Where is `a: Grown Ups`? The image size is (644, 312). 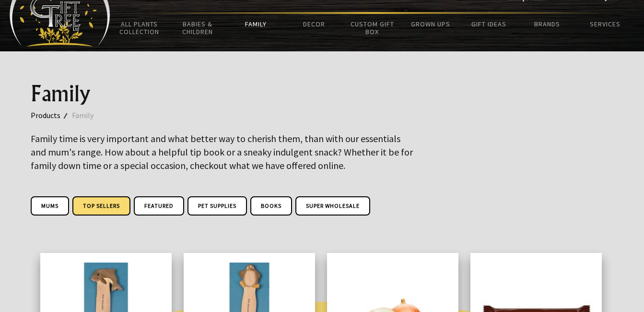 a: Grown Ups is located at coordinates (430, 24).